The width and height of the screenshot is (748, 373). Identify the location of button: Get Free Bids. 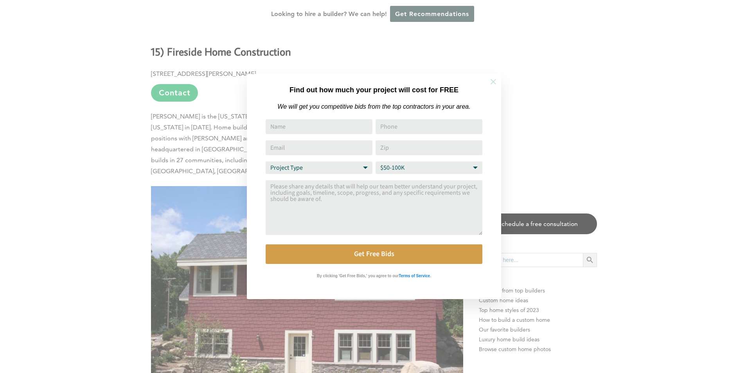
(374, 254).